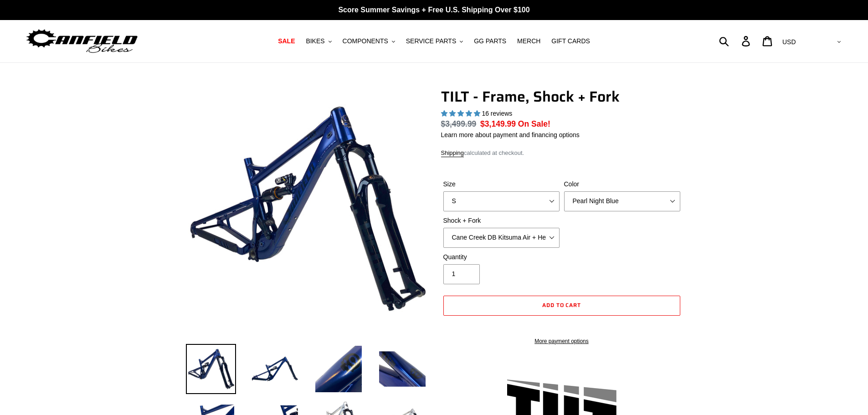 The image size is (868, 415). I want to click on label: Size, so click(502, 184).